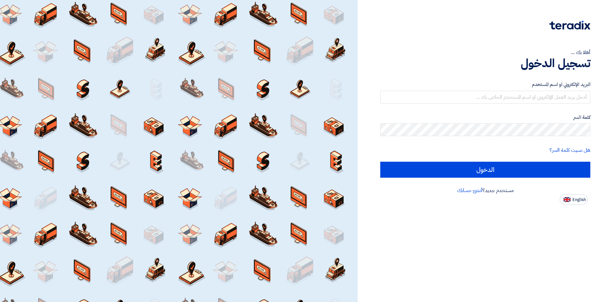 Image resolution: width=613 pixels, height=302 pixels. What do you see at coordinates (486, 52) in the screenshot?
I see `div: أهلا بك ...` at bounding box center [486, 52].